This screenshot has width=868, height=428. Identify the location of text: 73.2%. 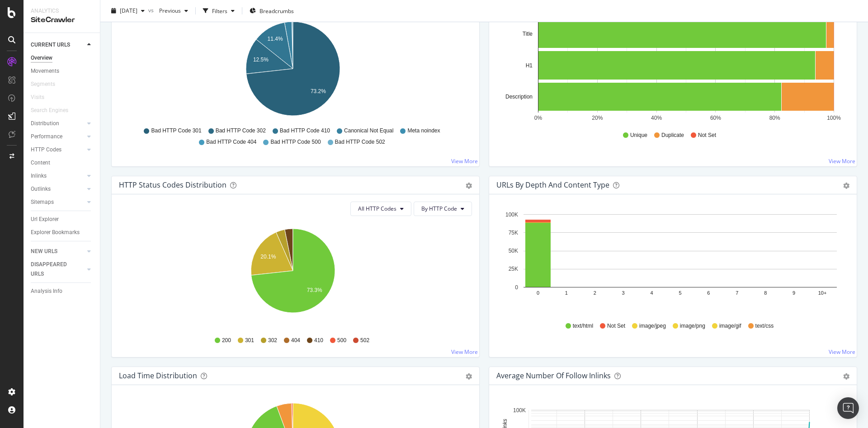
(319, 91).